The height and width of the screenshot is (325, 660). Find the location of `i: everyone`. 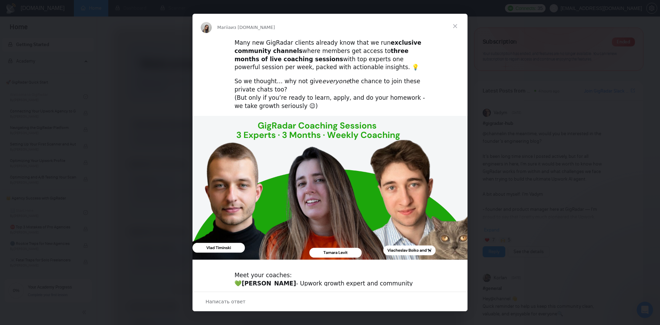

i: everyone is located at coordinates (336, 81).